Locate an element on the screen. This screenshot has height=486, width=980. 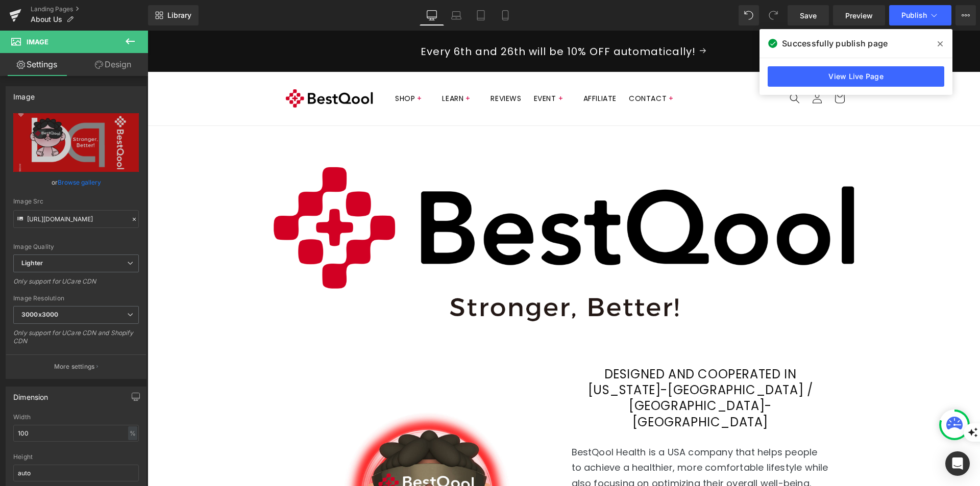
a: New Library is located at coordinates (173, 16).